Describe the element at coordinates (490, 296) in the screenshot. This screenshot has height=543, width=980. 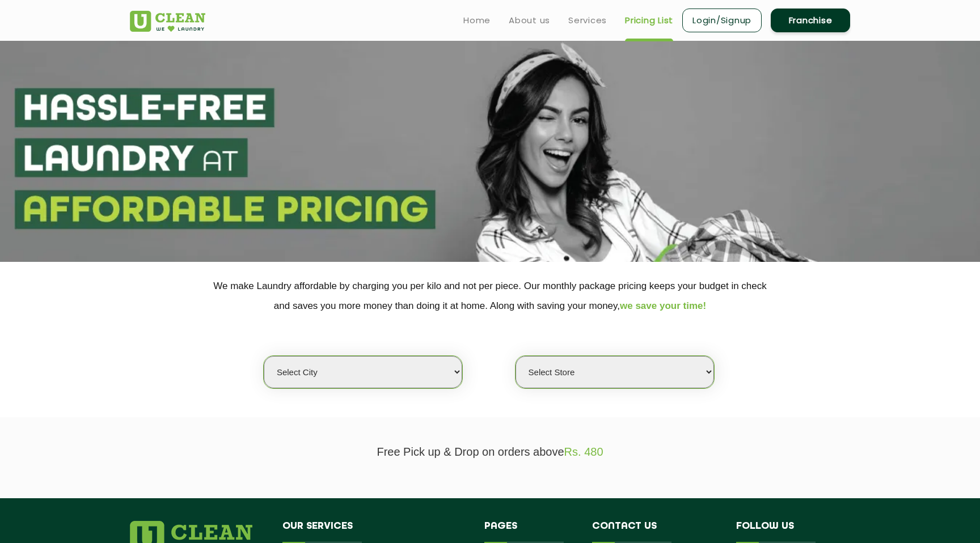
I see `p: We make Laundry affordable by charging you per kilo and not per piece. Our monthly package pricin...` at that location.